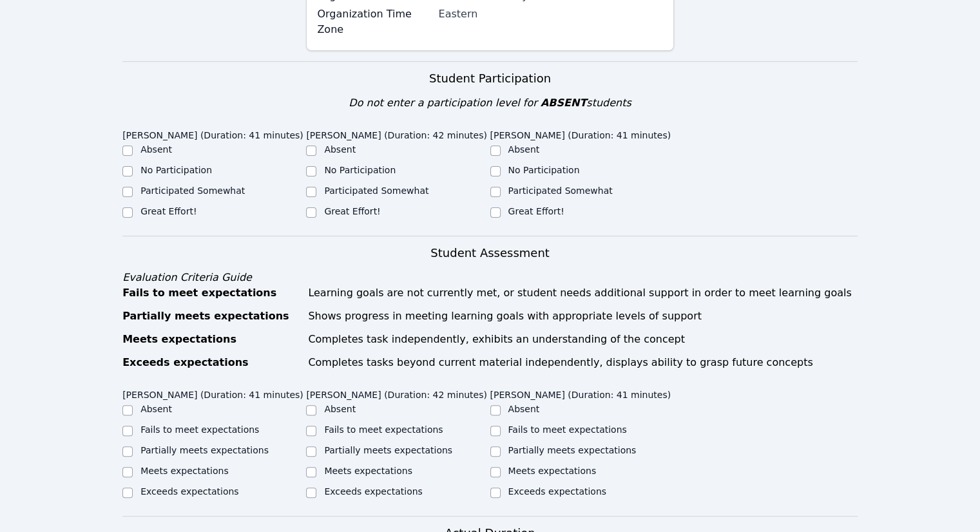 This screenshot has height=532, width=980. What do you see at coordinates (211, 339) in the screenshot?
I see `div: Meets expectations` at bounding box center [211, 339].